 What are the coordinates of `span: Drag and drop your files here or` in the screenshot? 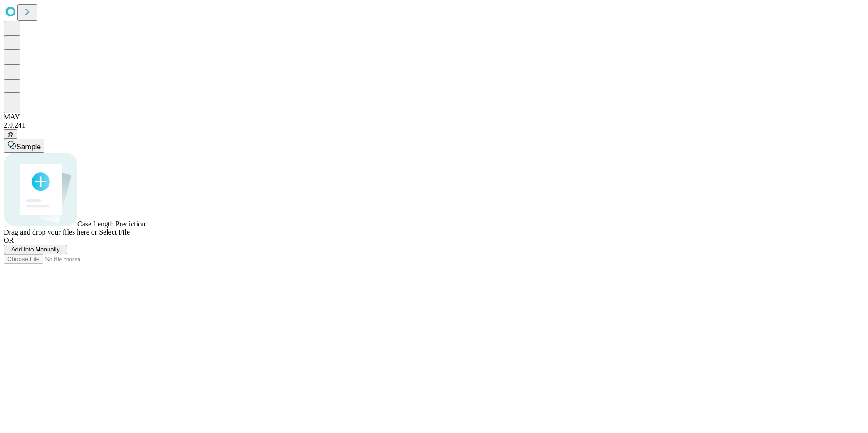 It's located at (51, 232).